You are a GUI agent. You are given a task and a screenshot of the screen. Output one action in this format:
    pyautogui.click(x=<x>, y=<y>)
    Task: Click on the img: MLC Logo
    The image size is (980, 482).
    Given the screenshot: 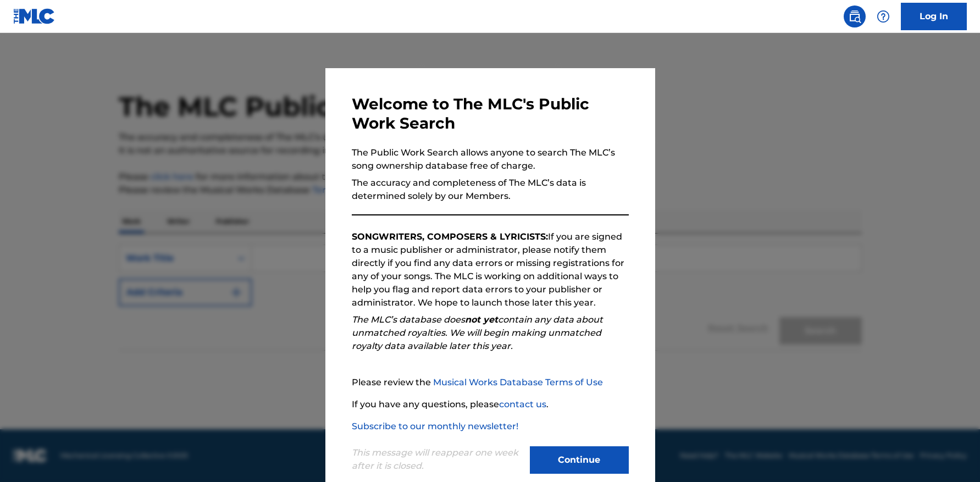 What is the action you would take?
    pyautogui.click(x=34, y=16)
    